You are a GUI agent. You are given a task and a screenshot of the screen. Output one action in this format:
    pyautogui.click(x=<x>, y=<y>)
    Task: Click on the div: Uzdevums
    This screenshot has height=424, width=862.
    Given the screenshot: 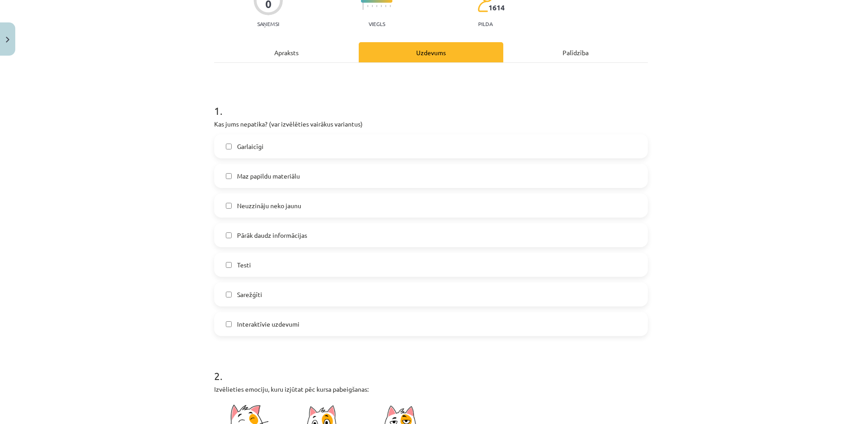 What is the action you would take?
    pyautogui.click(x=431, y=52)
    